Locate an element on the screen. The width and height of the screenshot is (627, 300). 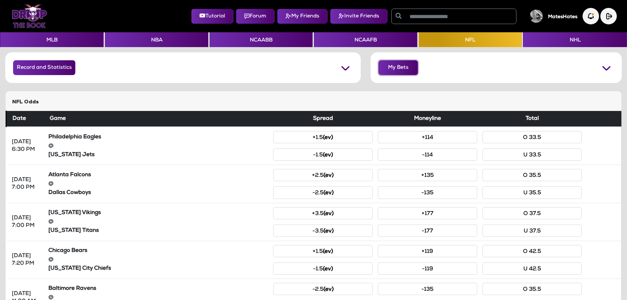
button: Forum is located at coordinates (255, 16).